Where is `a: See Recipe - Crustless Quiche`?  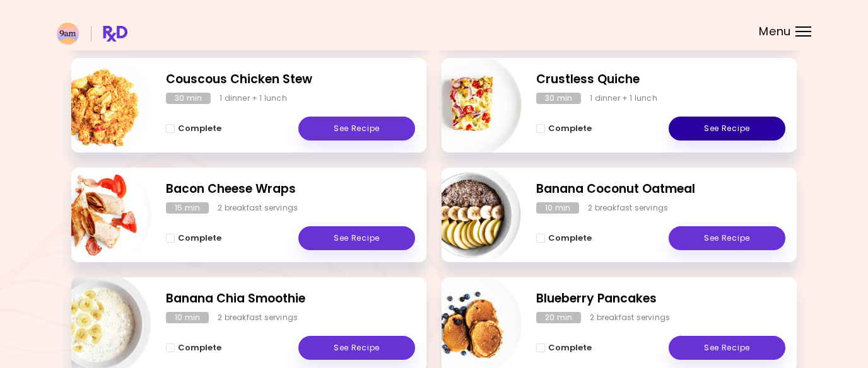 a: See Recipe - Crustless Quiche is located at coordinates (727, 129).